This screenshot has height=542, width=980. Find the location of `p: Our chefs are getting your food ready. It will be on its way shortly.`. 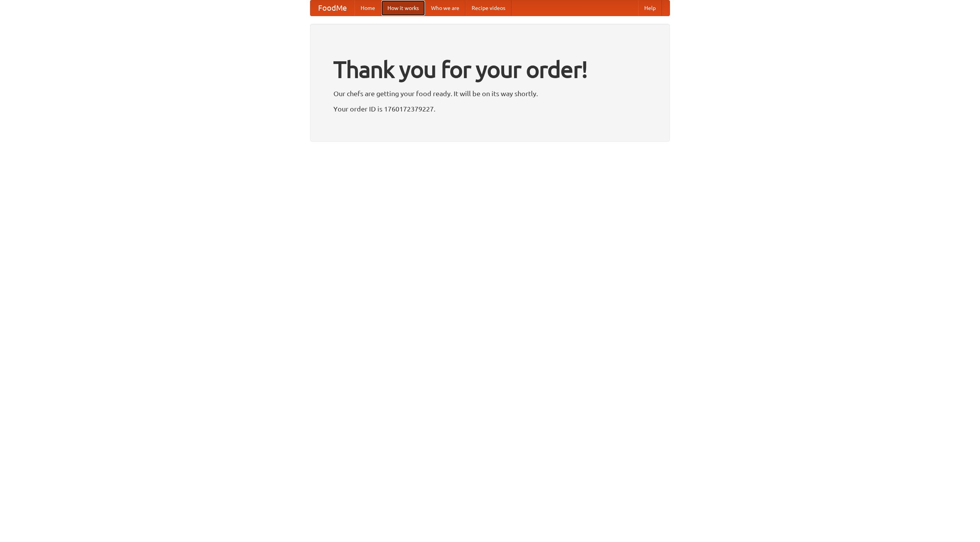

p: Our chefs are getting your food ready. It will be on its way shortly. is located at coordinates (490, 93).